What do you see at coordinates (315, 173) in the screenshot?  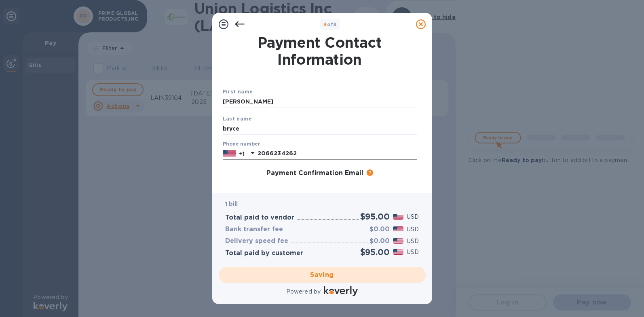 I see `h3: Payment Confirmation Email` at bounding box center [315, 173].